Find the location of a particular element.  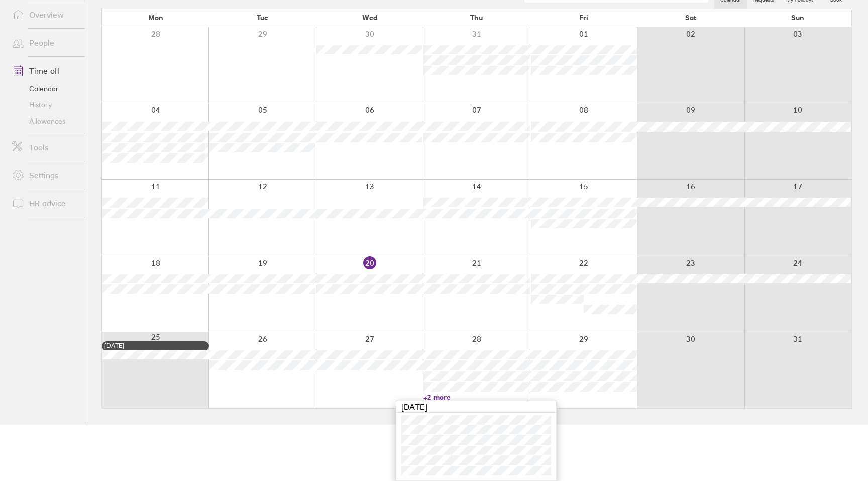

span: Fri is located at coordinates (584, 18).